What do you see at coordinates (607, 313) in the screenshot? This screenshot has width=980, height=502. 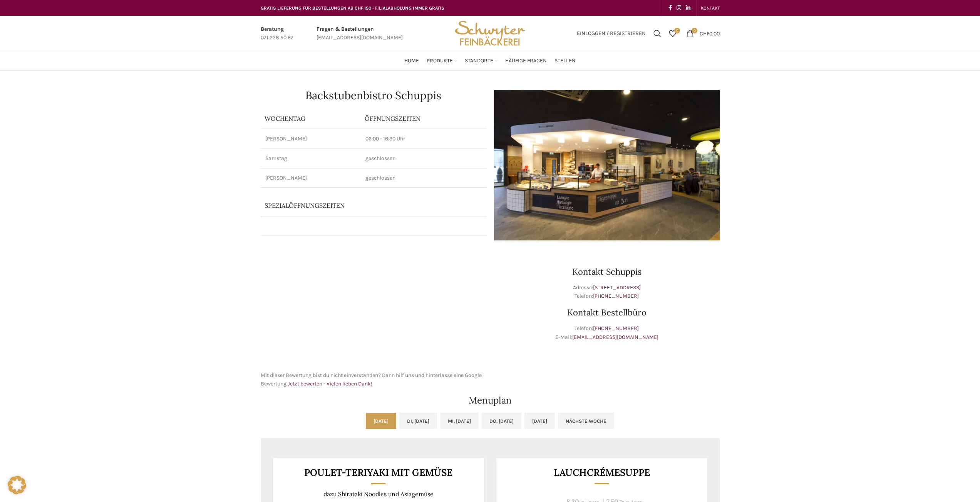 I see `h3: Kontakt Bestellbüro` at bounding box center [607, 313].